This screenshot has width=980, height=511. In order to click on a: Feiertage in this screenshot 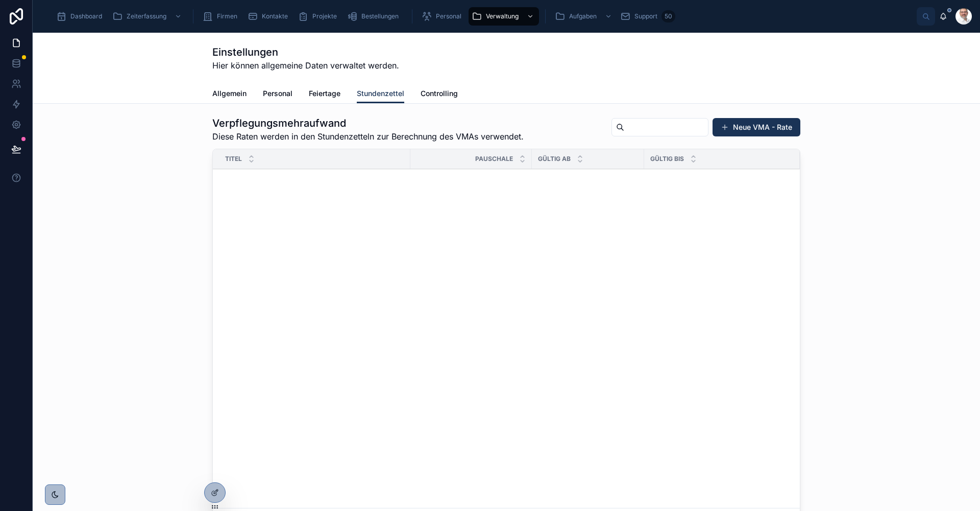, I will do `click(325, 94)`.